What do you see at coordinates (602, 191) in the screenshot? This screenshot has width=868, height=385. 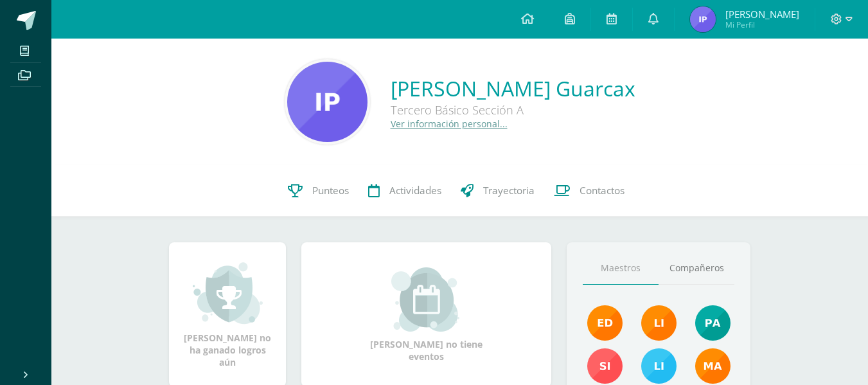 I see `span: Contactos` at bounding box center [602, 191].